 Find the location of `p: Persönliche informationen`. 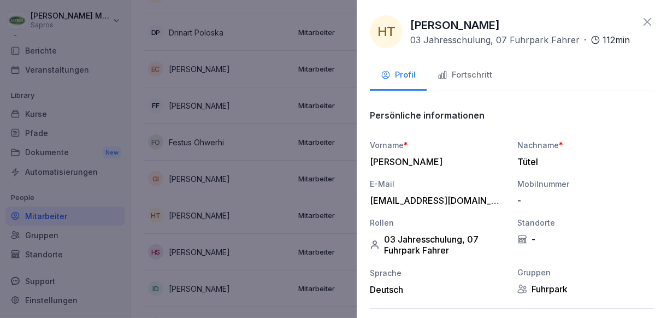

p: Persönliche informationen is located at coordinates (427, 115).